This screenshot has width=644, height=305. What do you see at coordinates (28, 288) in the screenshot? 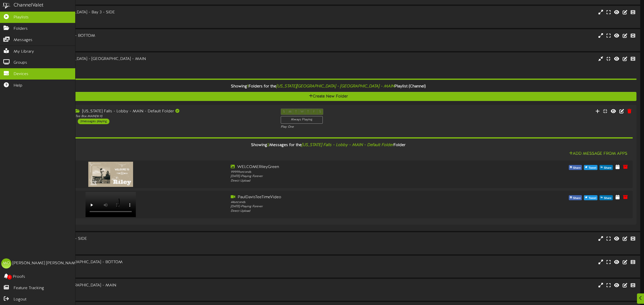
I see `span: Feature Tracking` at bounding box center [28, 288].